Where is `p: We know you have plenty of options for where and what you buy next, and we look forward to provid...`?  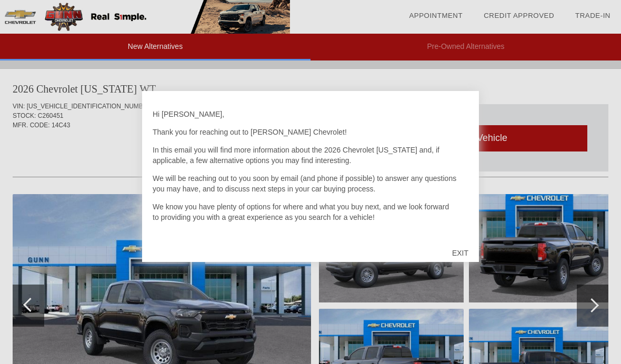
p: We know you have plenty of options for where and what you buy next, and we look forward to provid... is located at coordinates (311, 212).